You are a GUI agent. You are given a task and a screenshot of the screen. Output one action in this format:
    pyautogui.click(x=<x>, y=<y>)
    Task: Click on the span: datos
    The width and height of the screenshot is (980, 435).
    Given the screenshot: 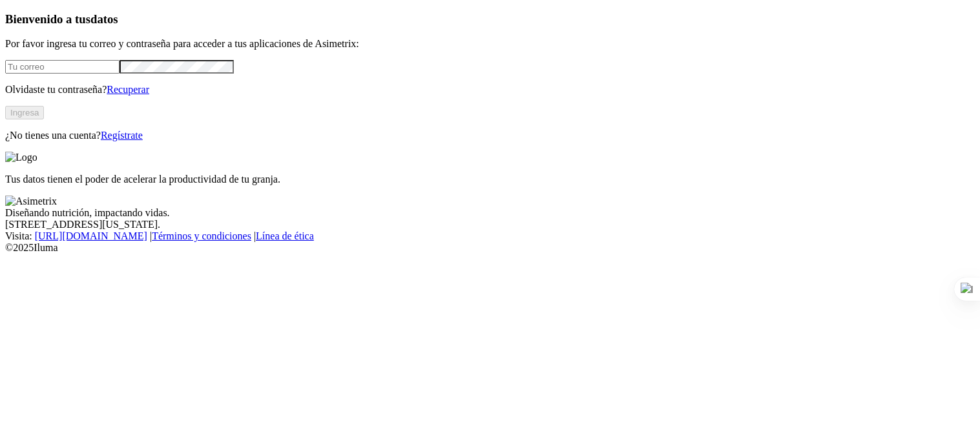 What is the action you would take?
    pyautogui.click(x=104, y=19)
    